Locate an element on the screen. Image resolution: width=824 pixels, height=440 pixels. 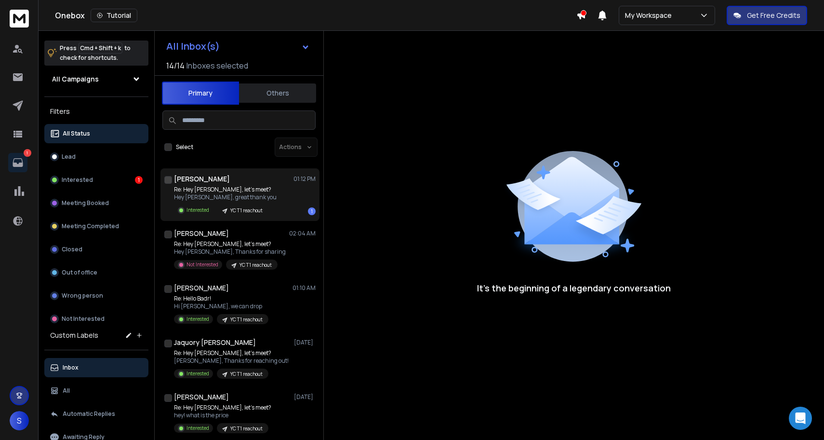
p: My Workspace is located at coordinates (650, 15).